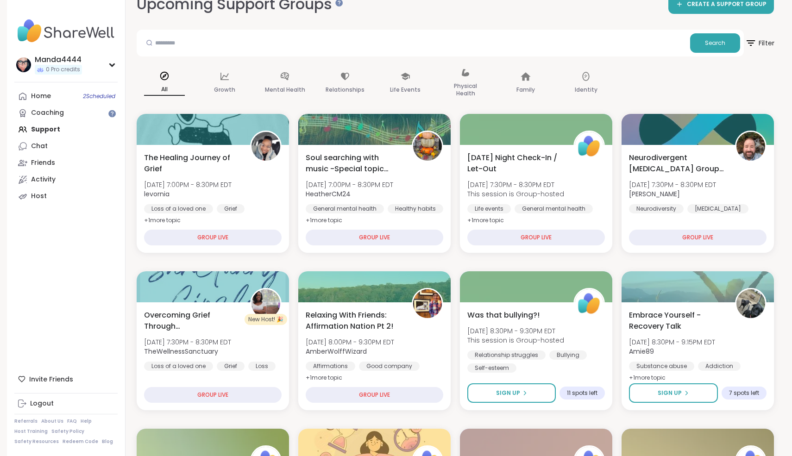 The width and height of the screenshot is (792, 456). Describe the element at coordinates (586, 90) in the screenshot. I see `p: Identity` at that location.